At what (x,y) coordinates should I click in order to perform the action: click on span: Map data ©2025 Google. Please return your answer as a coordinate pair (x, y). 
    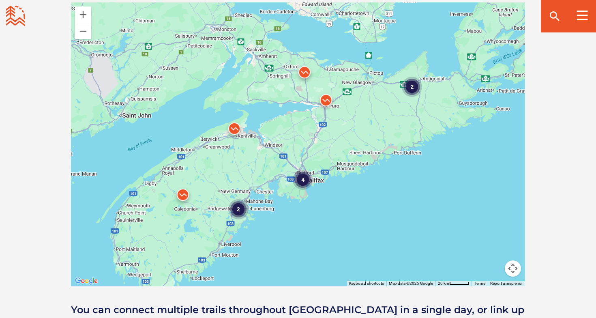
    Looking at the image, I should click on (410, 283).